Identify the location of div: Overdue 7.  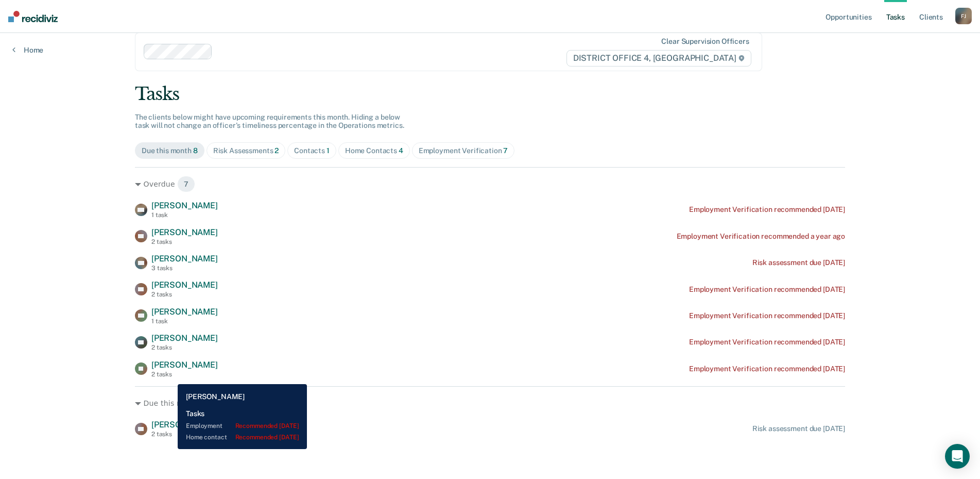
(490, 184).